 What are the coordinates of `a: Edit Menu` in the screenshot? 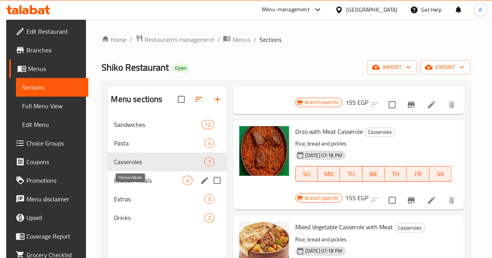 It's located at (52, 125).